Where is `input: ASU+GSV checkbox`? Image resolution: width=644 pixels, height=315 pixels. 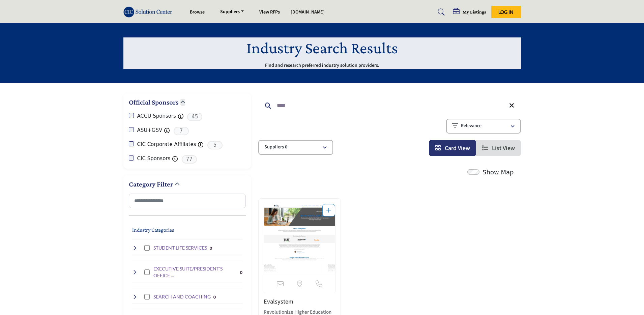 input: ASU+GSV checkbox is located at coordinates (131, 129).